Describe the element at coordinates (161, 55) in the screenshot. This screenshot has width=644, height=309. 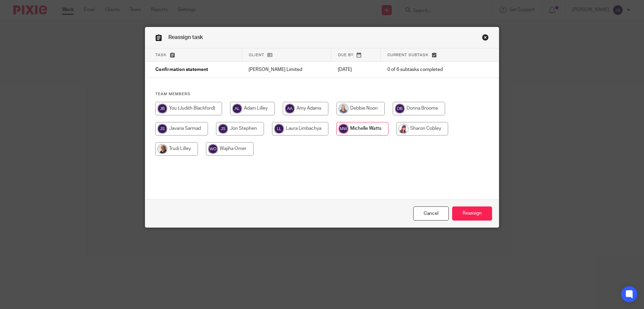
I see `span: Task` at that location.